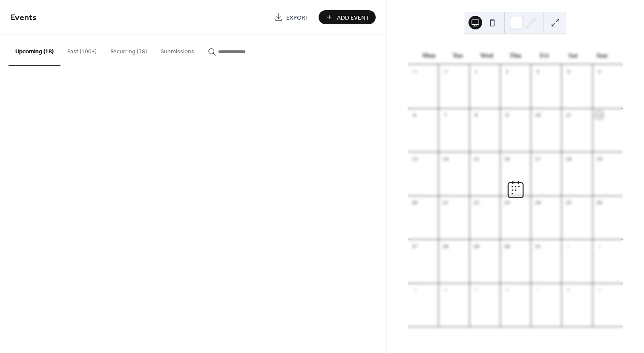  I want to click on div: 22, so click(477, 203).